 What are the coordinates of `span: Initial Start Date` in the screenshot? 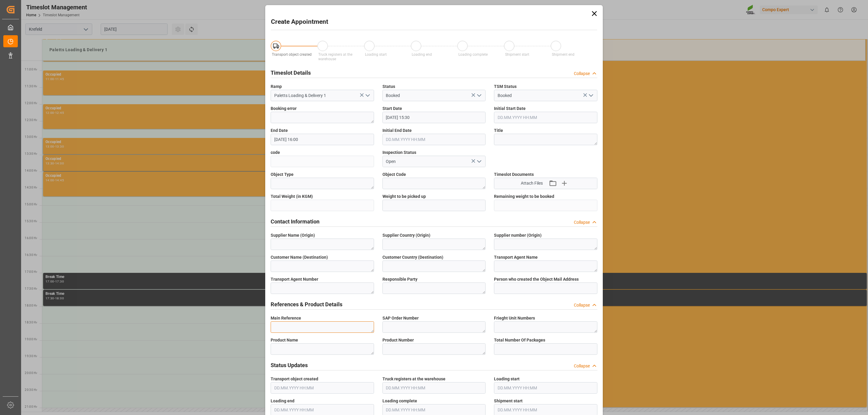 It's located at (510, 108).